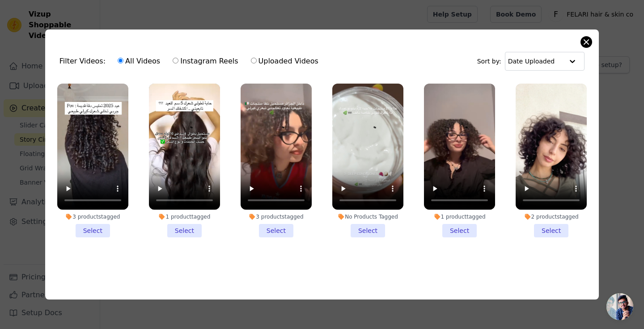 Image resolution: width=644 pixels, height=329 pixels. I want to click on label: Uploaded Videos, so click(285, 61).